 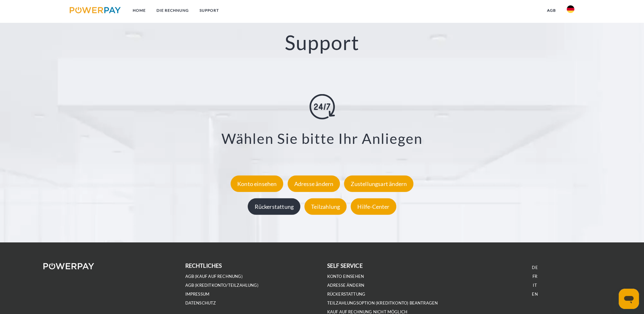 What do you see at coordinates (535, 267) in the screenshot?
I see `a: DE` at bounding box center [535, 267].